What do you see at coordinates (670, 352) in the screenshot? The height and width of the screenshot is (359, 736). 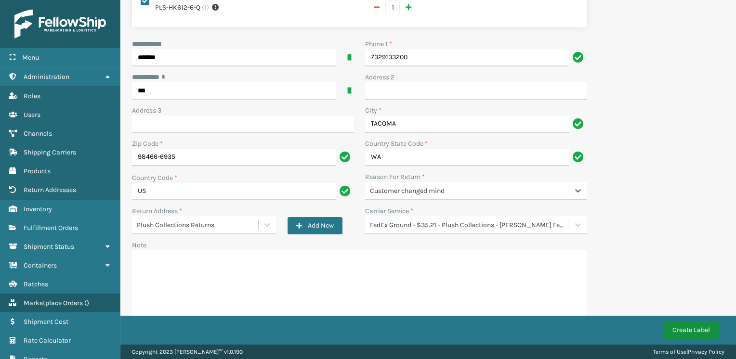 I see `a: Terms of Use` at bounding box center [670, 352].